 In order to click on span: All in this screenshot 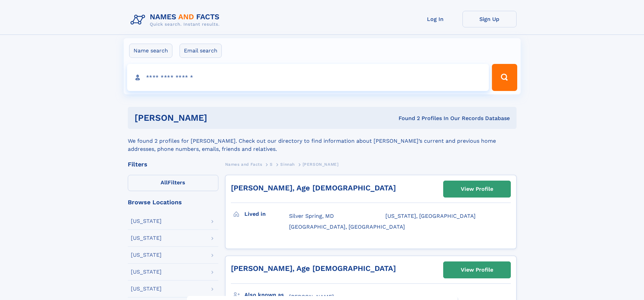, I will do `click(164, 182)`.